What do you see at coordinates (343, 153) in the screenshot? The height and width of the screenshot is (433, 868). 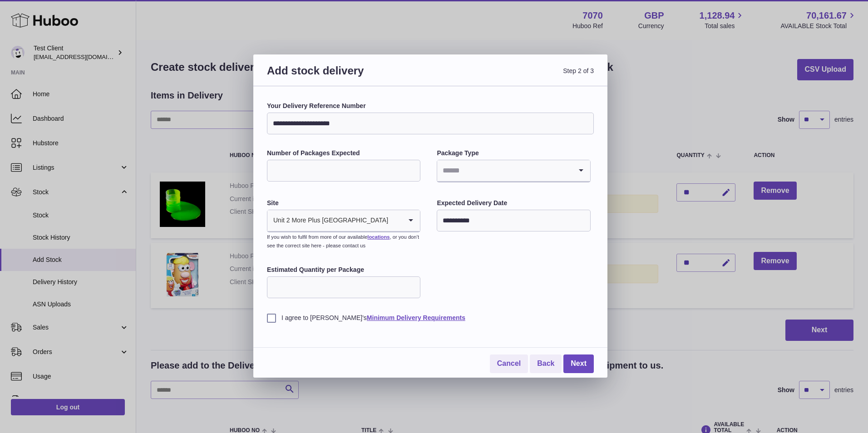 I see `label: Number of Packages Expected` at bounding box center [343, 153].